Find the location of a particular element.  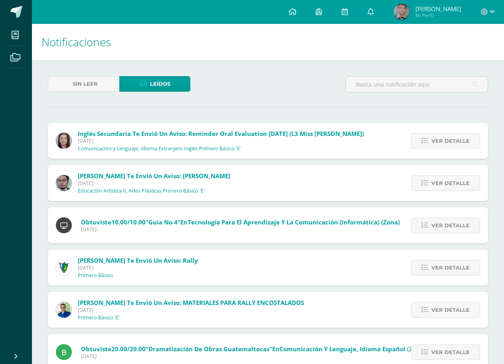

span: Sin leer is located at coordinates (85, 84).